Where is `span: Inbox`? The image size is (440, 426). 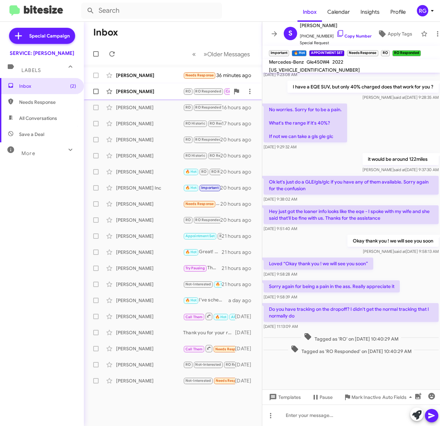
span: Inbox is located at coordinates (309, 12).